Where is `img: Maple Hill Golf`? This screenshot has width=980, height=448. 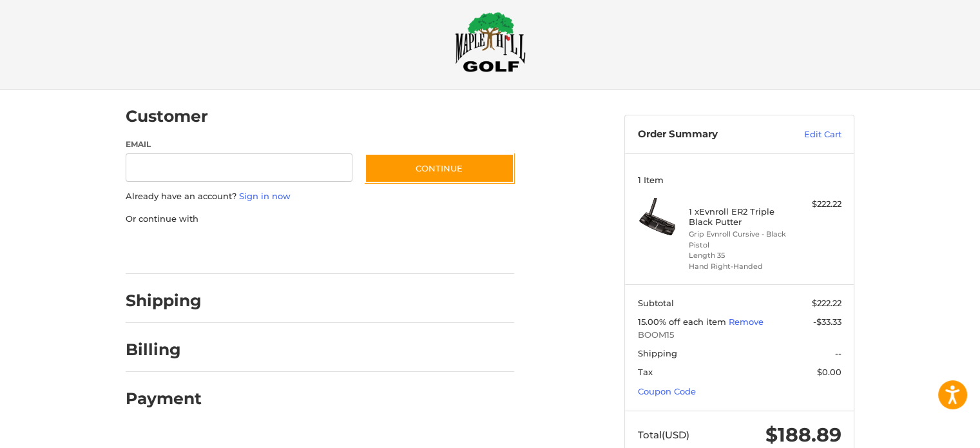 img: Maple Hill Golf is located at coordinates (490, 42).